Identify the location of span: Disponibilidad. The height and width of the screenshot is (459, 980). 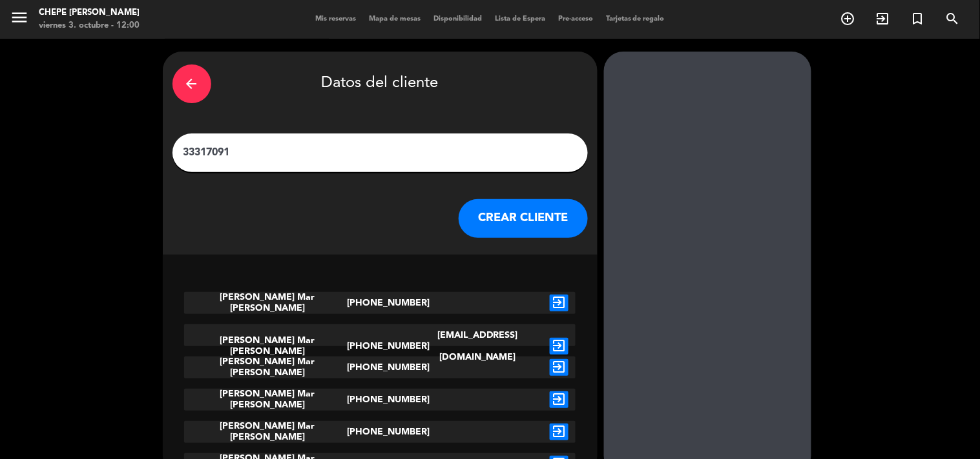
(457, 19).